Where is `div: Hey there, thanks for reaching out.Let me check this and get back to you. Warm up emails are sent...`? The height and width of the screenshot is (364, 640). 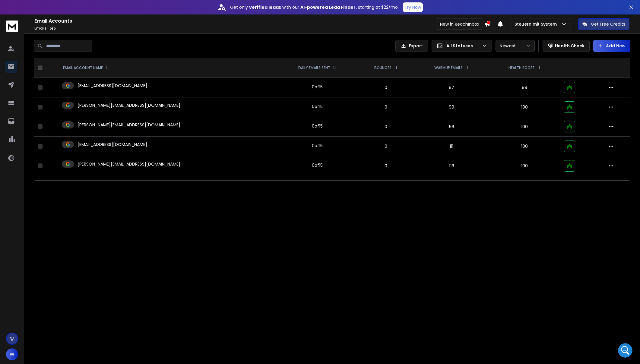 div: Hey there, thanks for reaching out.Let me check this and get back to you. Warm up emails are sent... is located at coordinates (52, 133).